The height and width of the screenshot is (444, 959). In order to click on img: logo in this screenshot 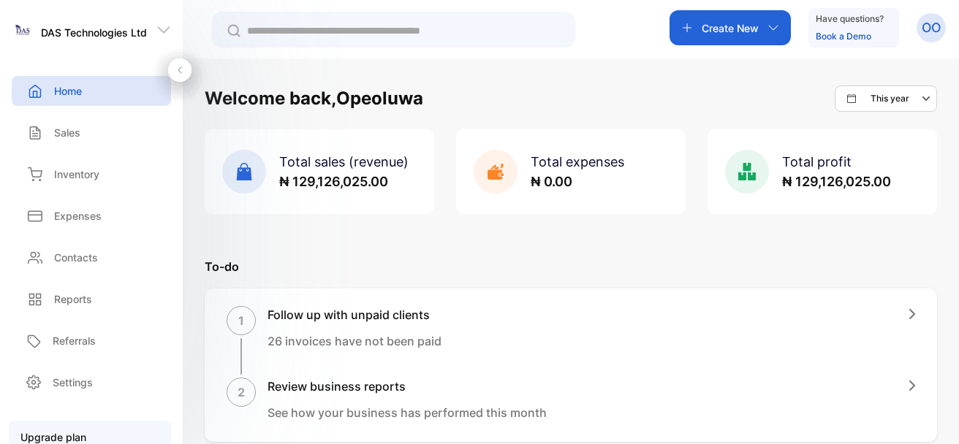, I will do `click(23, 30)`.